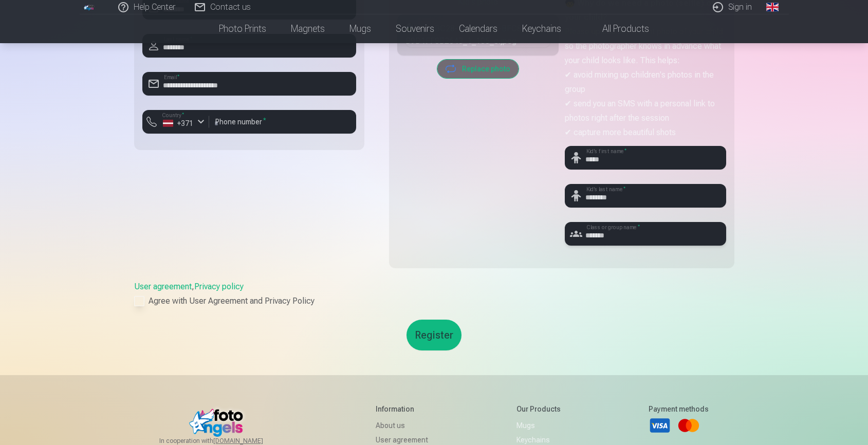 Image resolution: width=868 pixels, height=445 pixels. Describe the element at coordinates (163, 286) in the screenshot. I see `a: User agreement` at that location.